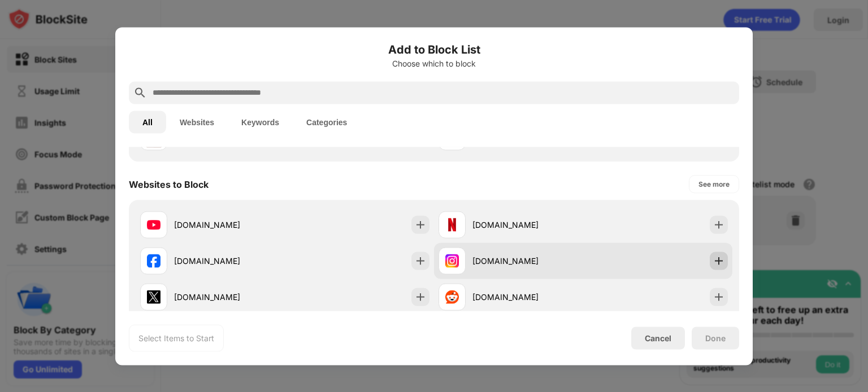  What do you see at coordinates (197, 122) in the screenshot?
I see `button: Websites` at bounding box center [197, 122].